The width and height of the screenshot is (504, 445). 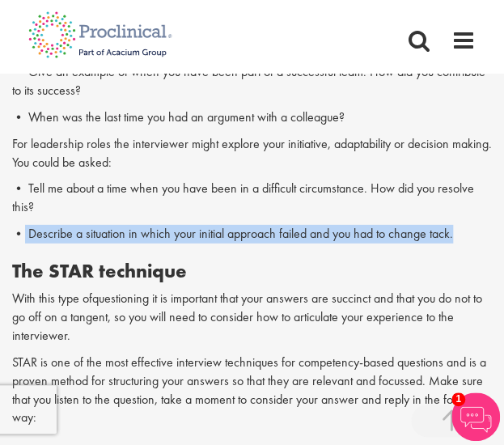 I want to click on p: • Describe a situation in which your initial approach failed and you had to change tack., so click(x=251, y=234).